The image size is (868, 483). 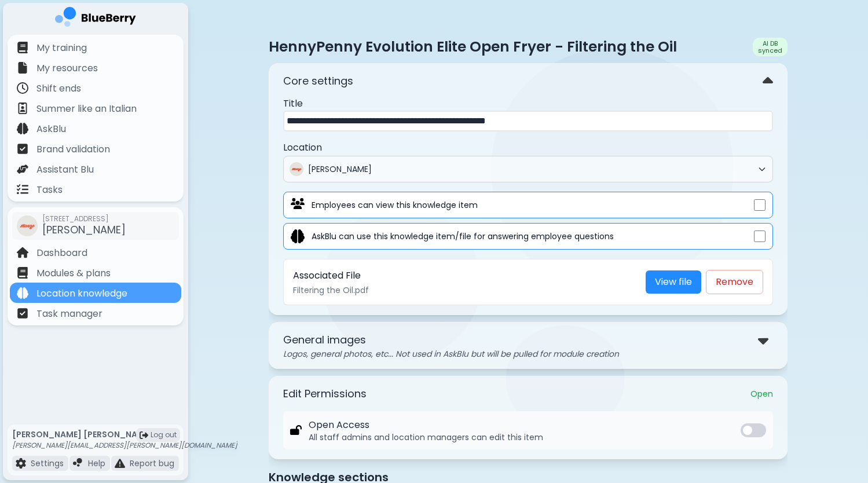 What do you see at coordinates (95, 18) in the screenshot?
I see `img: company logo` at bounding box center [95, 18].